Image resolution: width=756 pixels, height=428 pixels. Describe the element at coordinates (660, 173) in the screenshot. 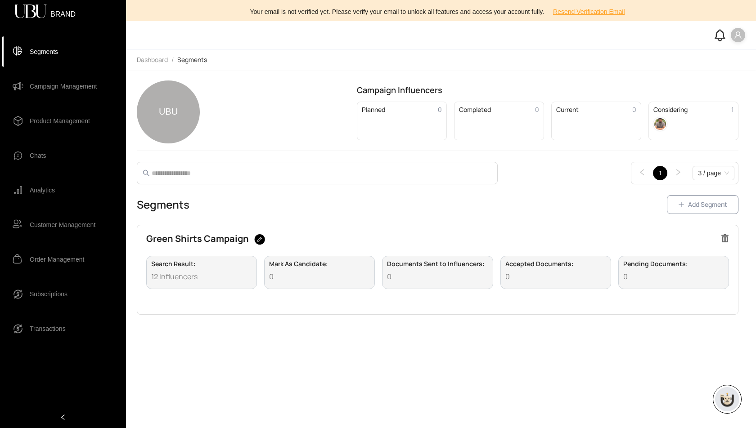

I see `li: 1` at that location.